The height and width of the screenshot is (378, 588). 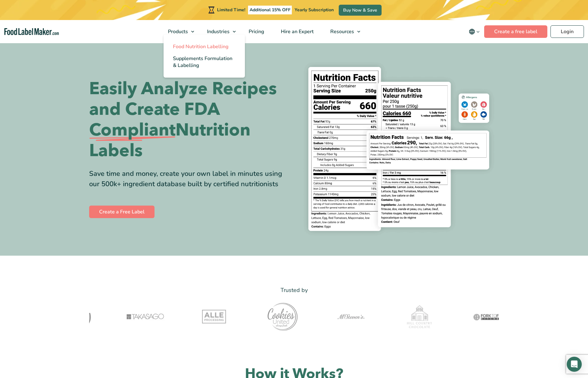 I want to click on div: Save time and money, create your own label in minutes using our 500k+ ingredient database built b..., so click(x=189, y=179).